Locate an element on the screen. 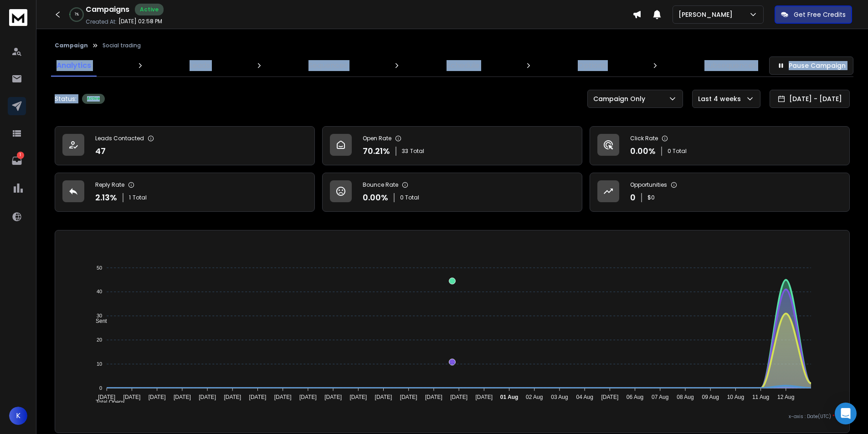 Image resolution: width=868 pixels, height=434 pixels. button: Get Free Credits is located at coordinates (813, 15).